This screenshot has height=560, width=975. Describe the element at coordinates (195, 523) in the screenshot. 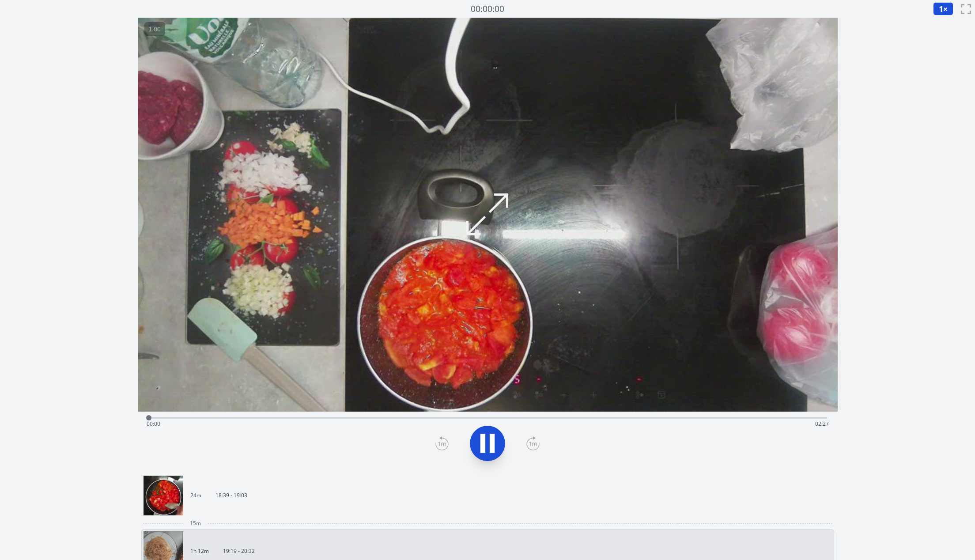

I see `span: 15m` at that location.